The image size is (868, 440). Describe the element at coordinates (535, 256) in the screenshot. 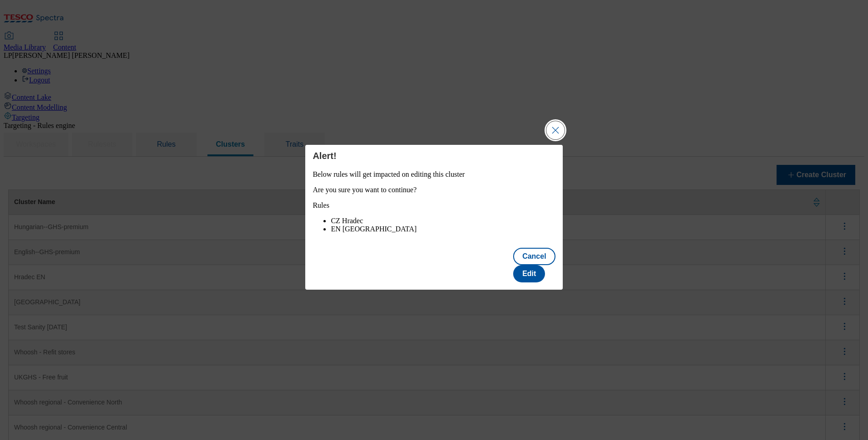

I see `button: Cancel` at that location.